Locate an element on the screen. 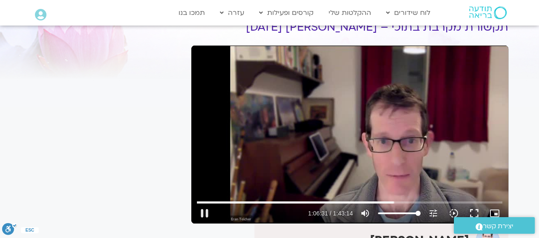 This screenshot has height=238, width=539. img: תודעה בריאה is located at coordinates (488, 13).